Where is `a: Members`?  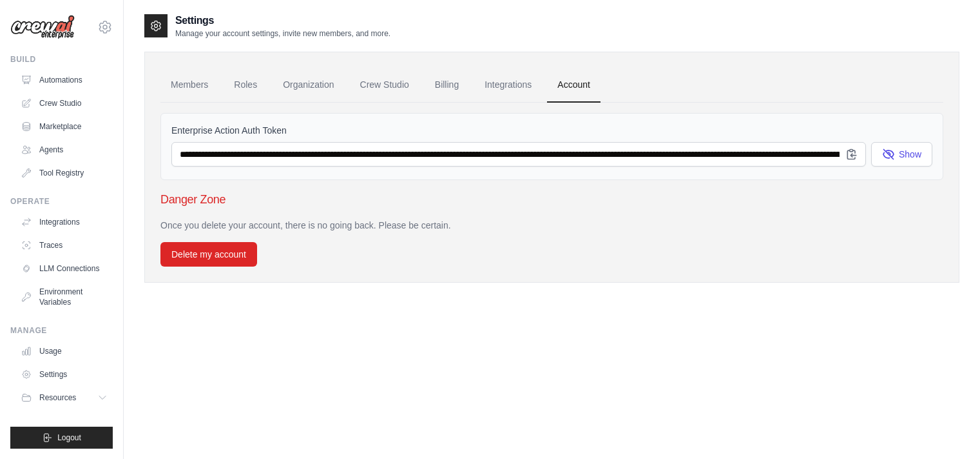 a: Members is located at coordinates (189, 85).